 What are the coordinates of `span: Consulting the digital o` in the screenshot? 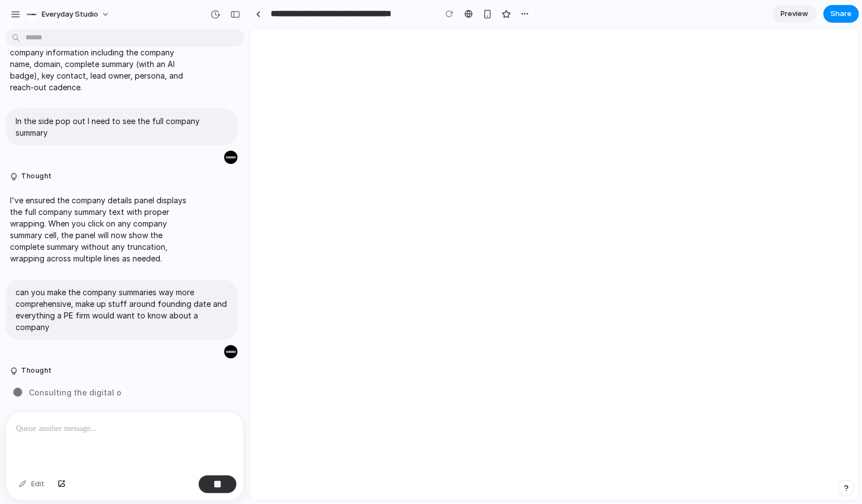 It's located at (75, 392).